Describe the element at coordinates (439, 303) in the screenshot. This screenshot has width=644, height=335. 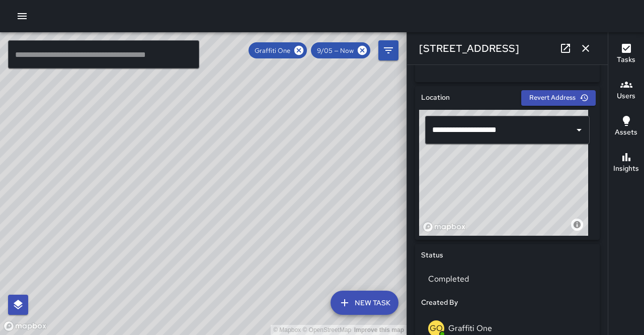
I see `h6: Created By` at that location.